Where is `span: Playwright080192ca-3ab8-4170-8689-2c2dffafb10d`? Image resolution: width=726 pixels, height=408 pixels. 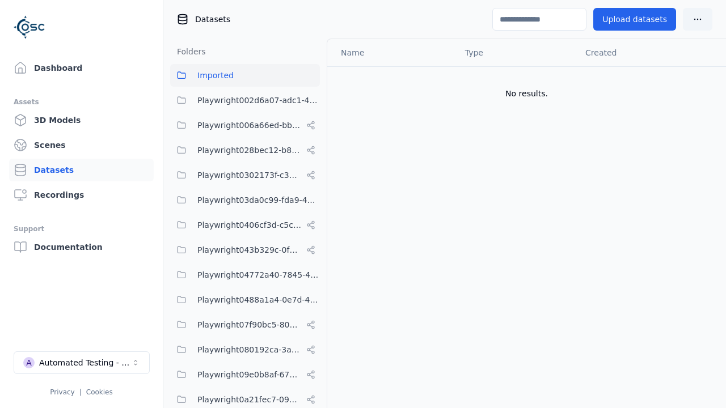 span: Playwright080192ca-3ab8-4170-8689-2c2dffafb10d is located at coordinates (249, 350).